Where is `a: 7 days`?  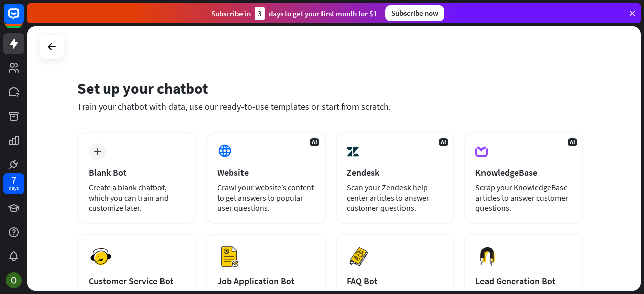 a: 7 days is located at coordinates (14, 183).